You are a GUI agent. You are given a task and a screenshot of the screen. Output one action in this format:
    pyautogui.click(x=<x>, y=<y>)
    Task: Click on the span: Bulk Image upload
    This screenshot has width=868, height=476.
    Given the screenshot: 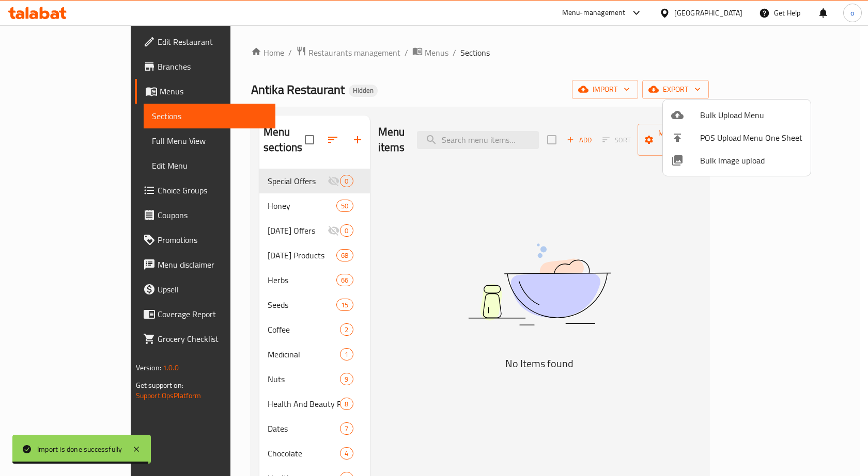 What is the action you would take?
    pyautogui.click(x=751, y=160)
    